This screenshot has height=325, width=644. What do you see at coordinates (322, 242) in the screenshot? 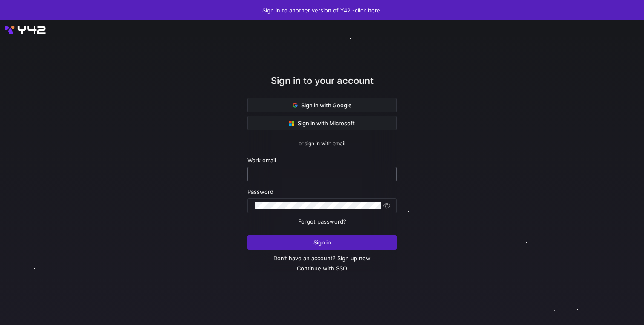
I see `span: Sign in` at bounding box center [322, 242].